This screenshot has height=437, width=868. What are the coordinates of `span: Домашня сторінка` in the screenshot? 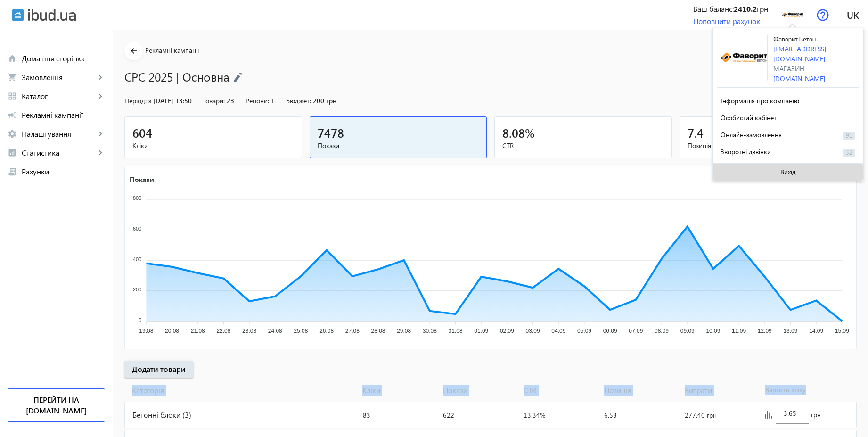 It's located at (63, 59).